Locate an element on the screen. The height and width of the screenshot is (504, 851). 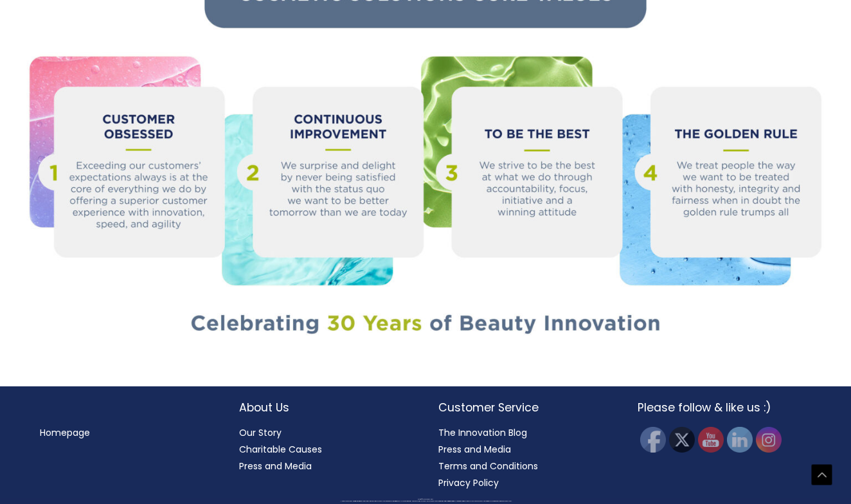
img: Twitter is located at coordinates (682, 439).